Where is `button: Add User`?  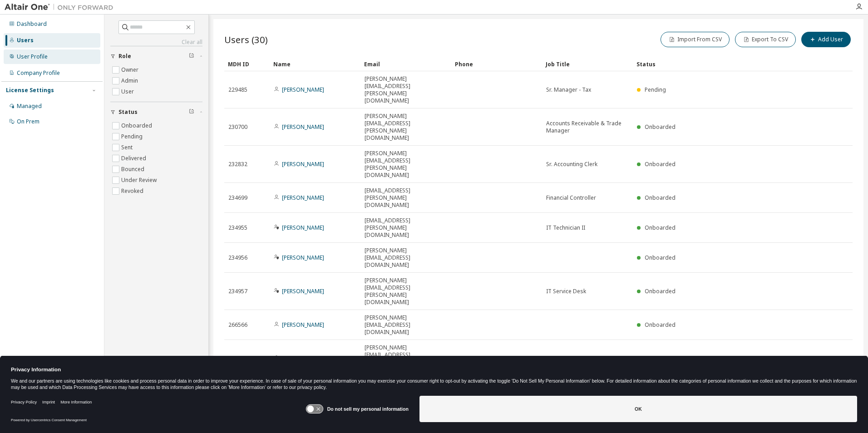
button: Add User is located at coordinates (826, 40).